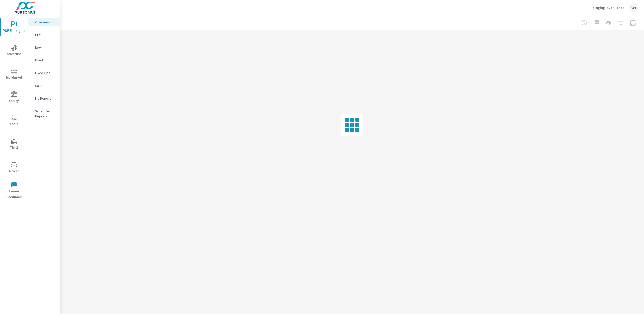  I want to click on p: Used, so click(45, 60).